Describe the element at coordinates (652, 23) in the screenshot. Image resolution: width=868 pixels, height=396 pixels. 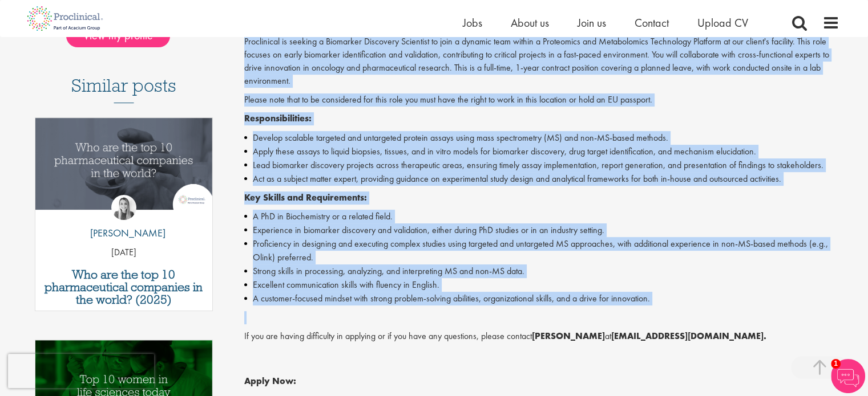
I see `span: Contact` at that location.